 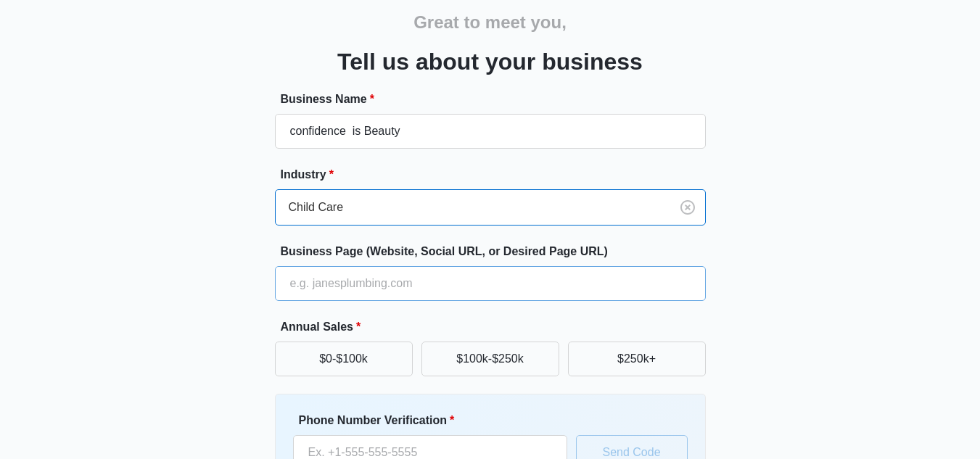 What do you see at coordinates (496, 175) in the screenshot?
I see `label: Industry` at bounding box center [496, 175].